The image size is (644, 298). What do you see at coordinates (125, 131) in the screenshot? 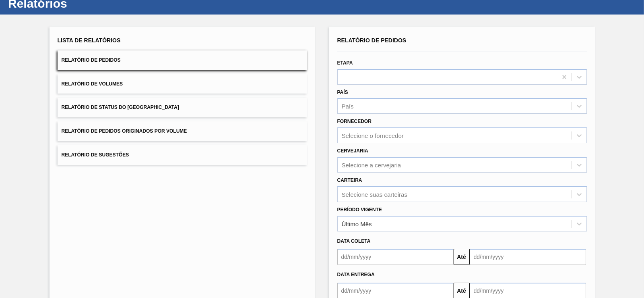
I see `span: Relatório de Pedidos Originados por Volume` at bounding box center [125, 131].